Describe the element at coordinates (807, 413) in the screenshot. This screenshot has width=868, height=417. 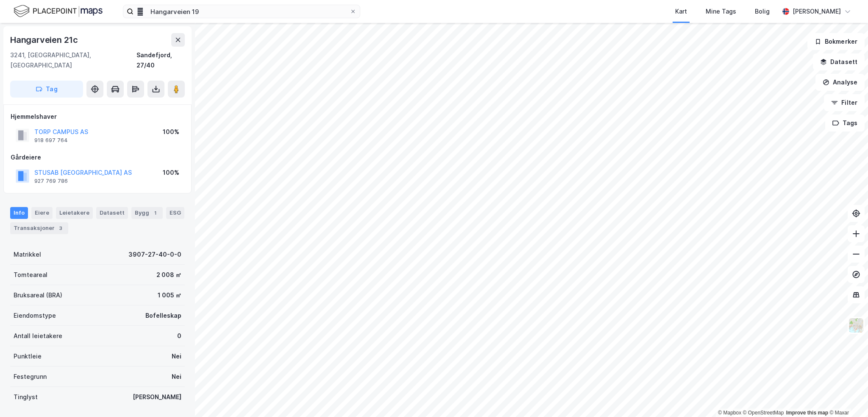
I see `a: Improve this map` at that location.